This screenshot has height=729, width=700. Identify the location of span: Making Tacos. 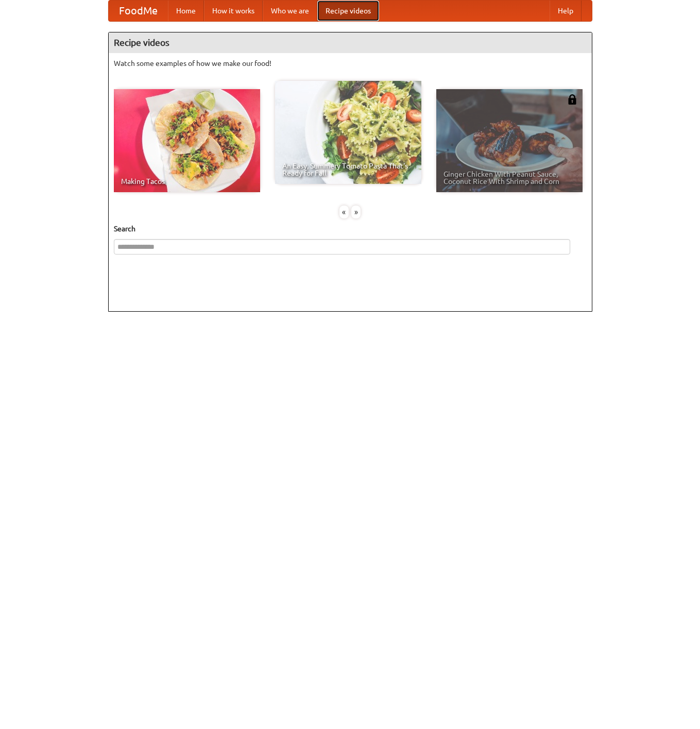
(187, 181).